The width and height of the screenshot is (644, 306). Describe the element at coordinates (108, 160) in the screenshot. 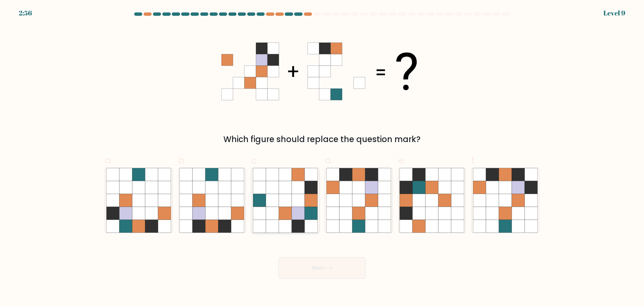

I see `span: a.` at that location.